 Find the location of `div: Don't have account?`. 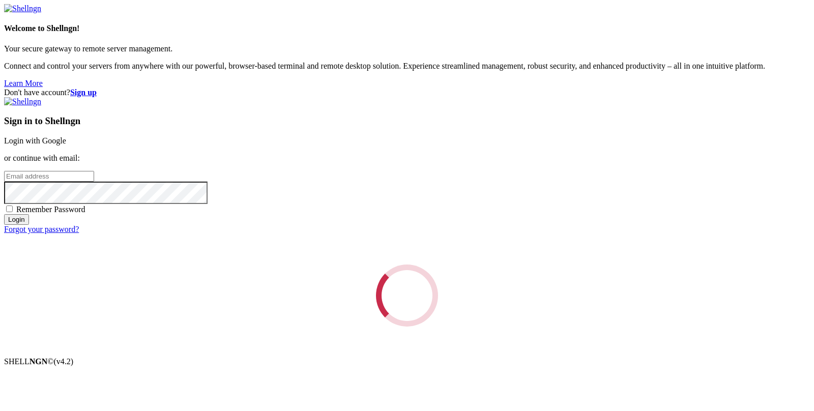

div: Don't have account? is located at coordinates (407, 93).